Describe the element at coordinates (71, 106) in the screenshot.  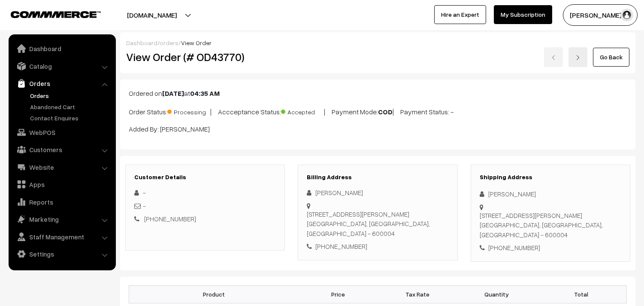
I see `a: Abandoned Cart` at that location.